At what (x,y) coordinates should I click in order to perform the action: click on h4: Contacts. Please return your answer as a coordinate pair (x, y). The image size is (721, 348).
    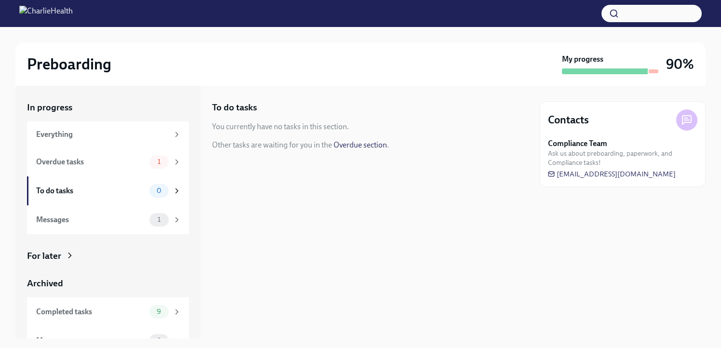
    Looking at the image, I should click on (568, 120).